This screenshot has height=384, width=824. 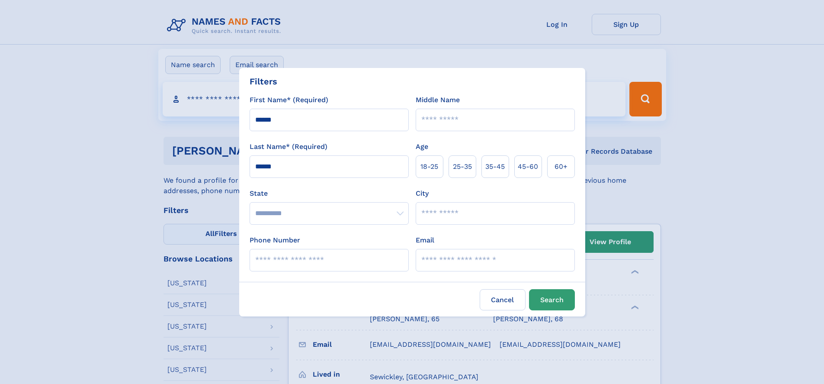 I want to click on label: Email, so click(x=425, y=240).